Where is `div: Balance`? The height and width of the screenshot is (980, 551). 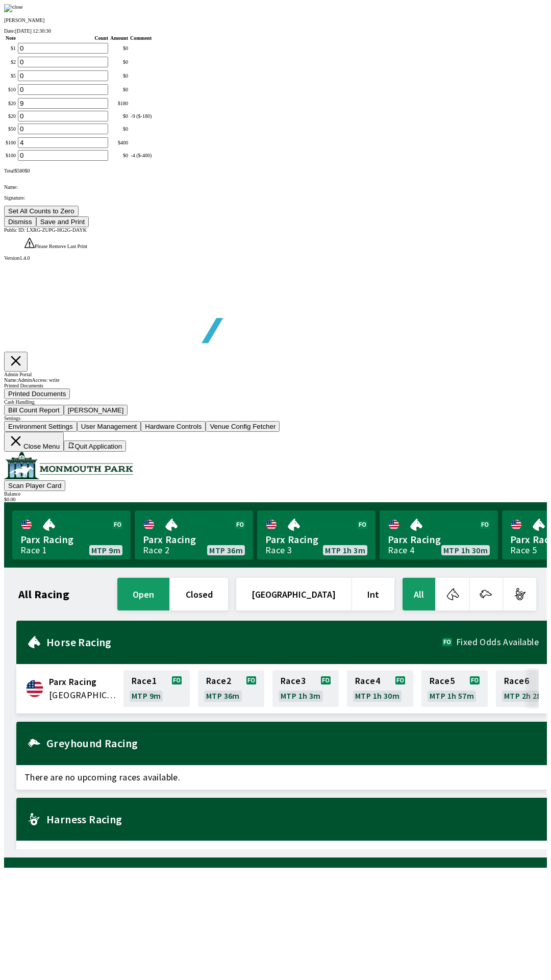 div: Balance is located at coordinates (275, 493).